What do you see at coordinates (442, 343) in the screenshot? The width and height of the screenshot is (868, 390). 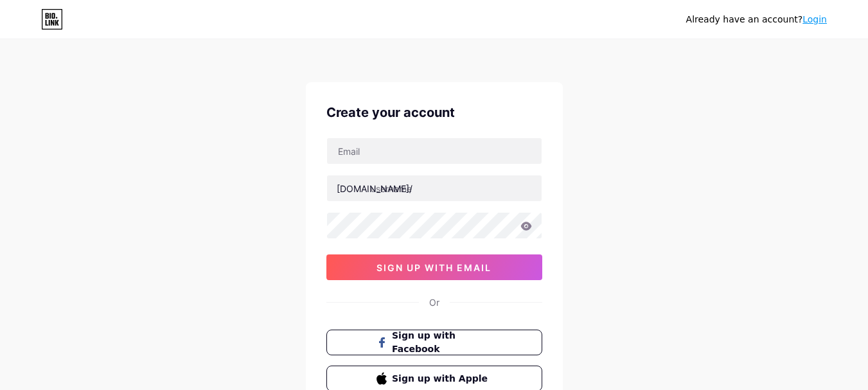 I see `span: Sign up with Facebook` at bounding box center [442, 343].